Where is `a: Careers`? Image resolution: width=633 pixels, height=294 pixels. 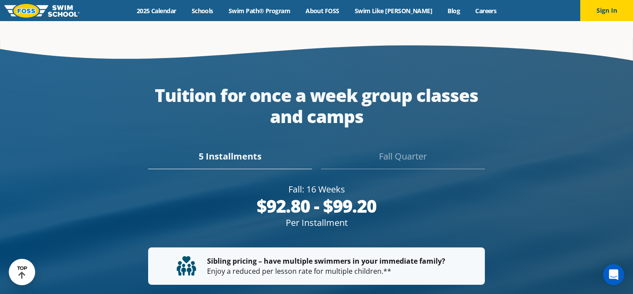
a: Careers is located at coordinates (485, 11).